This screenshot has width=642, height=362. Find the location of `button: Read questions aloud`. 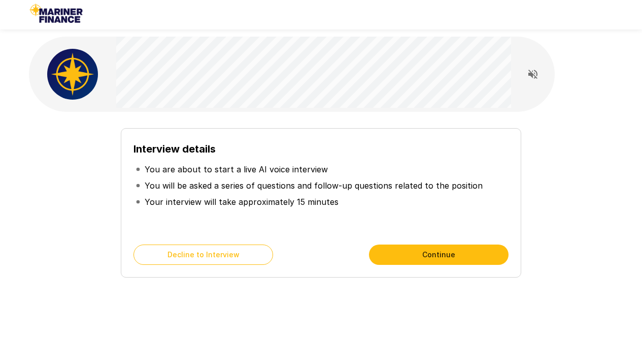

button: Read questions aloud is located at coordinates (533, 74).